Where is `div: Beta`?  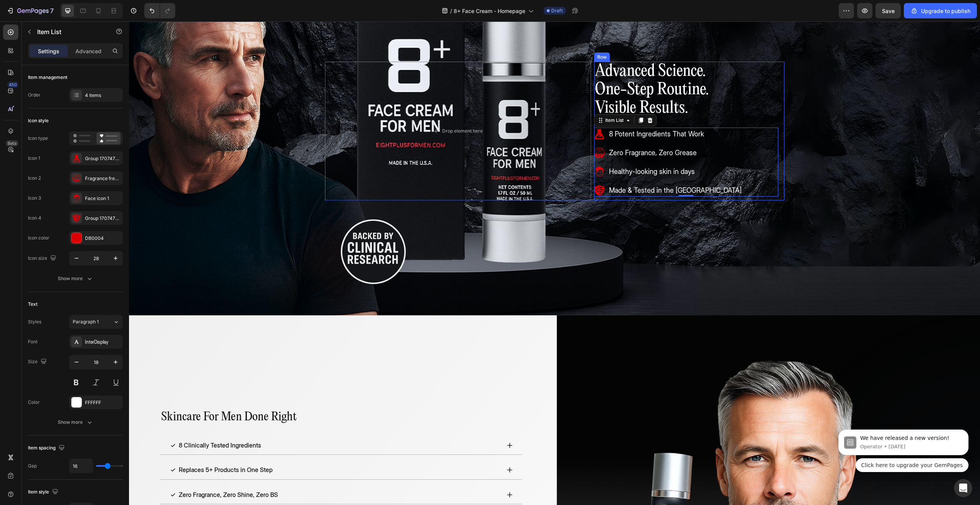 div: Beta is located at coordinates (12, 144).